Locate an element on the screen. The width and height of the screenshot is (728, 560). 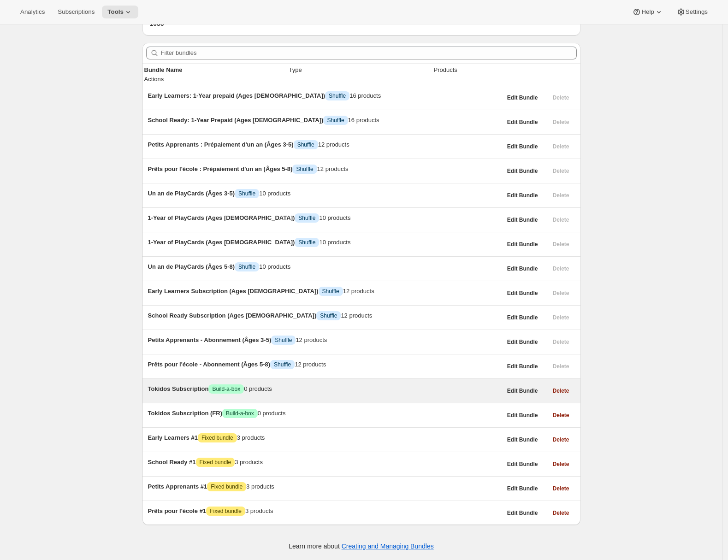
span: 0 products is located at coordinates (271, 413).